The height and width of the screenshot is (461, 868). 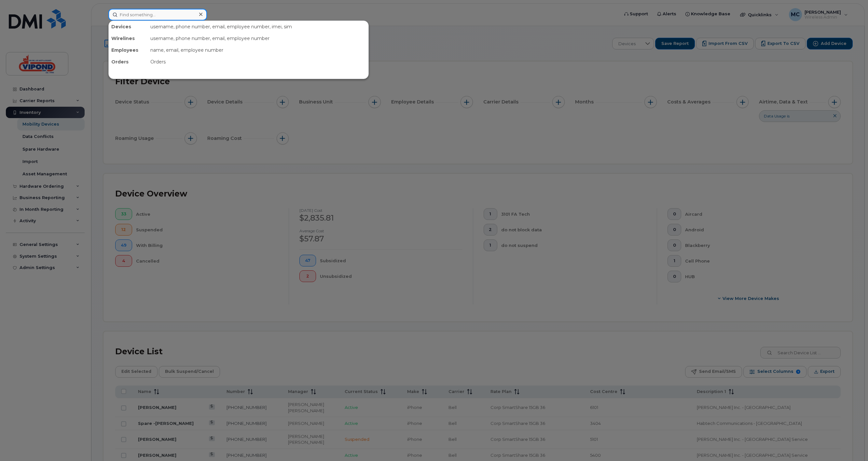 I want to click on div: Wirelines, so click(x=128, y=38).